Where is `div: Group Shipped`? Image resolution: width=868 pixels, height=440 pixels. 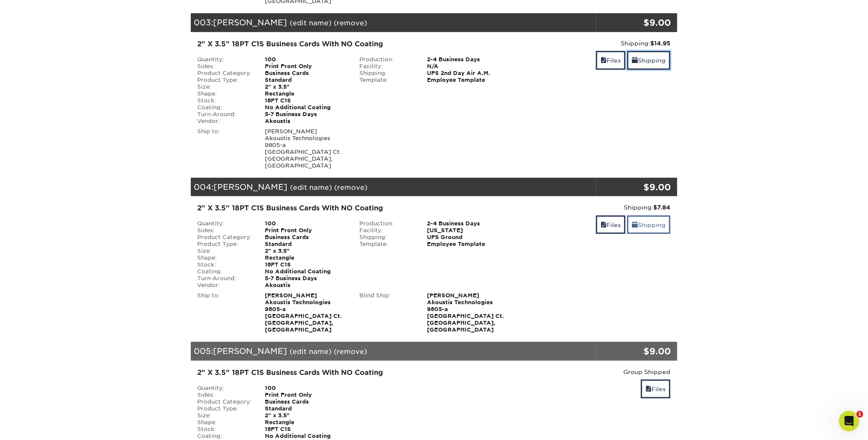 div: Group Shipped is located at coordinates (596, 372).